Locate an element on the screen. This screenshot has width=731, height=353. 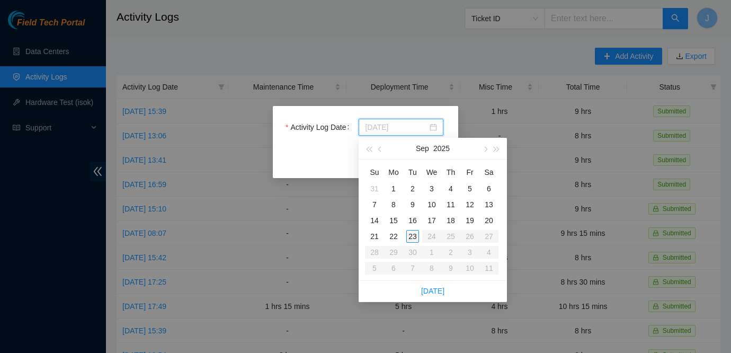
td: 2025-09-19 is located at coordinates (470, 220).